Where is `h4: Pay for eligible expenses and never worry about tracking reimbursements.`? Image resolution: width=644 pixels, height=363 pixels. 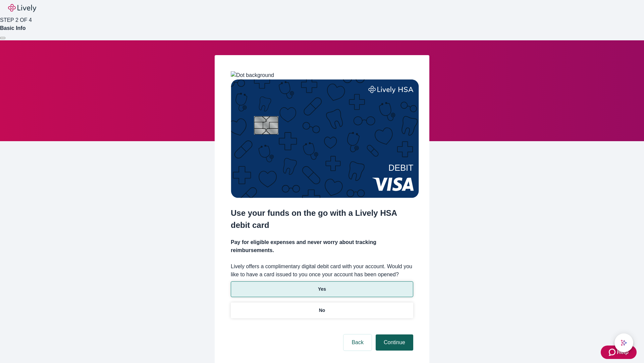 h4: Pay for eligible expenses and never worry about tracking reimbursements. is located at coordinates (322, 246).